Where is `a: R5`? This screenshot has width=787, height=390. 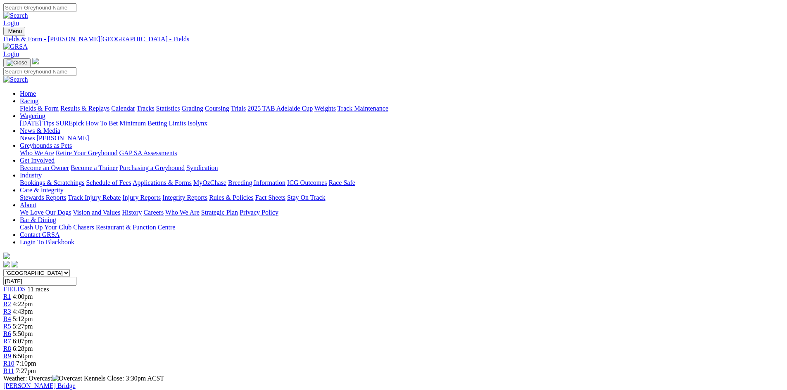
a: R5 is located at coordinates (7, 326).